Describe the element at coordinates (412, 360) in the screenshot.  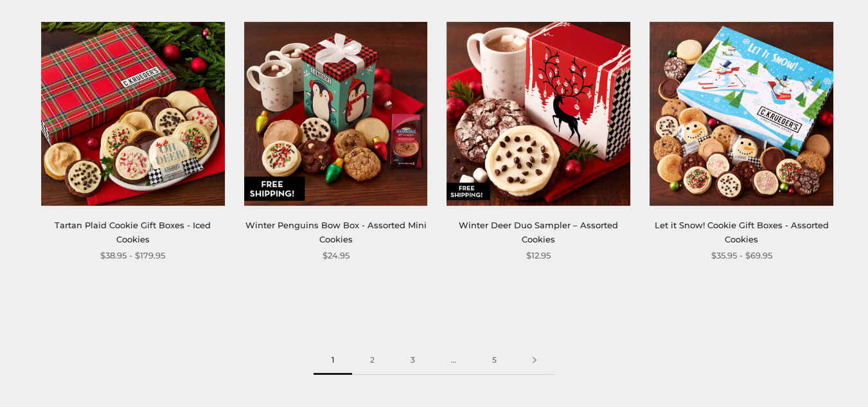
I see `a: 3` at that location.